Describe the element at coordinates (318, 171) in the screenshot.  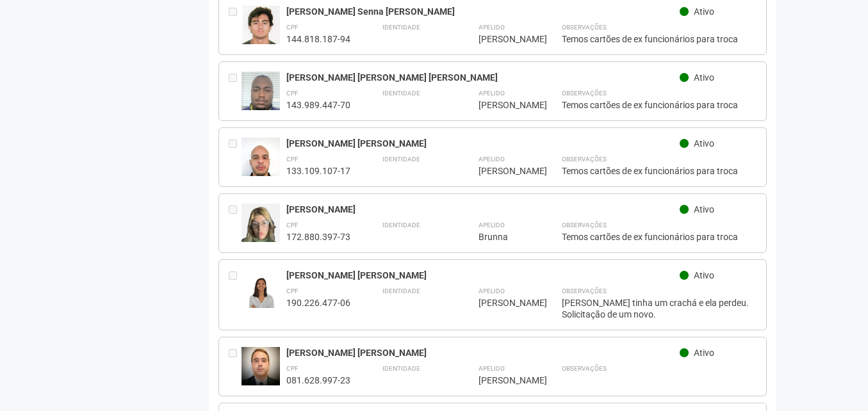
I see `div: 133.109.107-17` at that location.